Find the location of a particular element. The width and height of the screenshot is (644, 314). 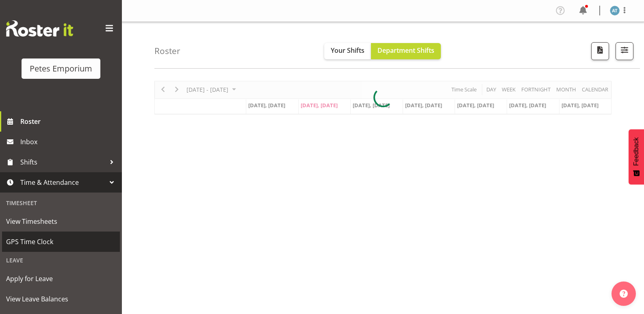

img: help-xxl-2.png is located at coordinates (624, 294).